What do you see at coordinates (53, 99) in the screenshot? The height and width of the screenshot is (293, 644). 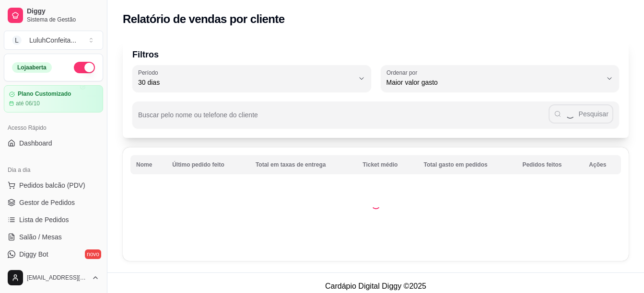 I see `a: Plano Customizadoaté 06/10` at bounding box center [53, 99].